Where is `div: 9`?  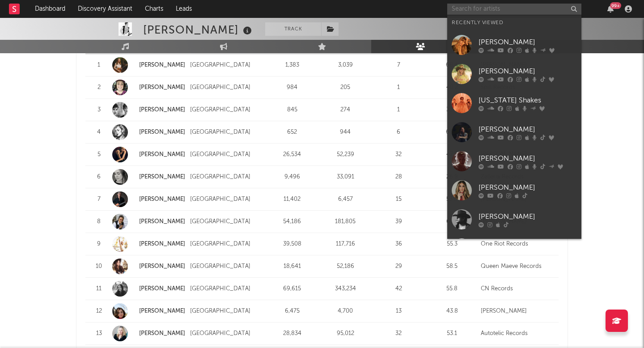 div: 9 is located at coordinates (99, 244).